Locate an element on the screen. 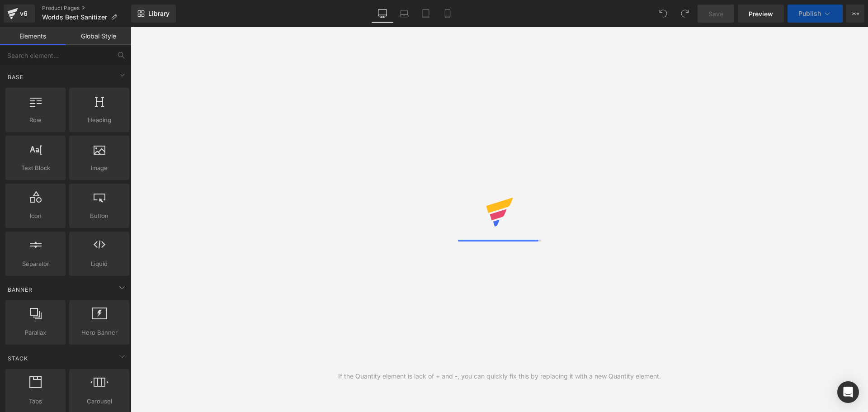 Image resolution: width=868 pixels, height=412 pixels. span: Heading is located at coordinates (99, 119).